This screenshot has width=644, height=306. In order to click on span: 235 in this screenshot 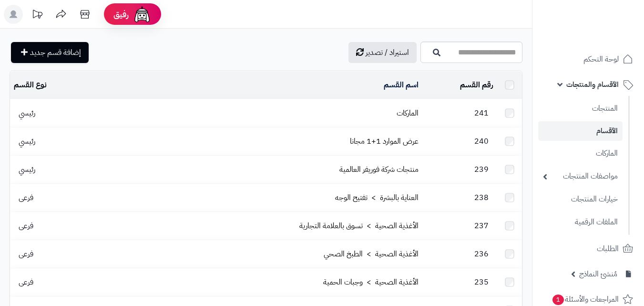, I will do `click(481, 282)`.